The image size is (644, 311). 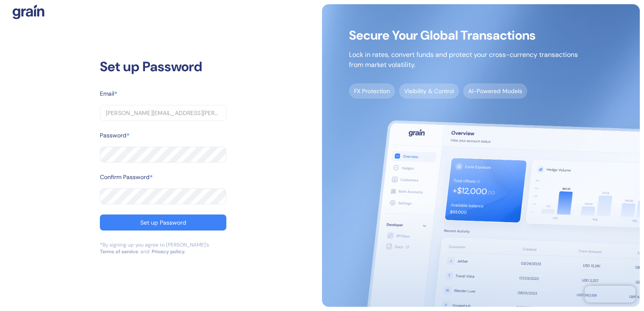 I want to click on span: Secure Your Global Transactions, so click(x=463, y=36).